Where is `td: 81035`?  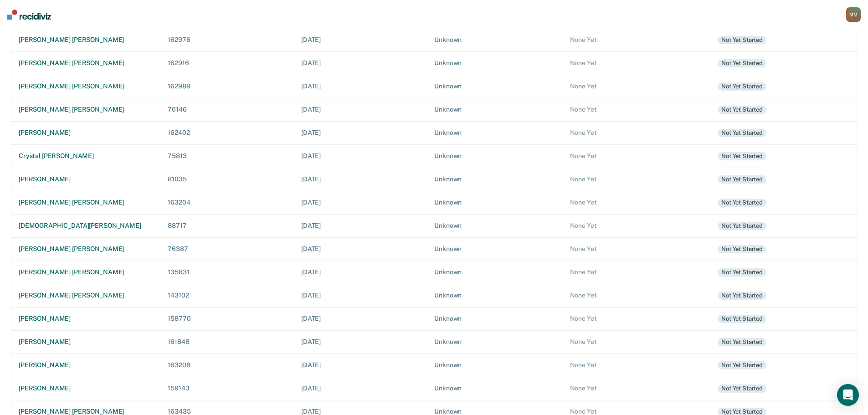
td: 81035 is located at coordinates (227, 179).